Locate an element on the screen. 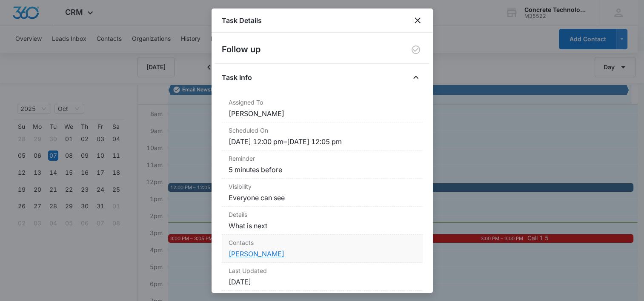 This screenshot has width=644, height=301. button: close is located at coordinates (418, 20).